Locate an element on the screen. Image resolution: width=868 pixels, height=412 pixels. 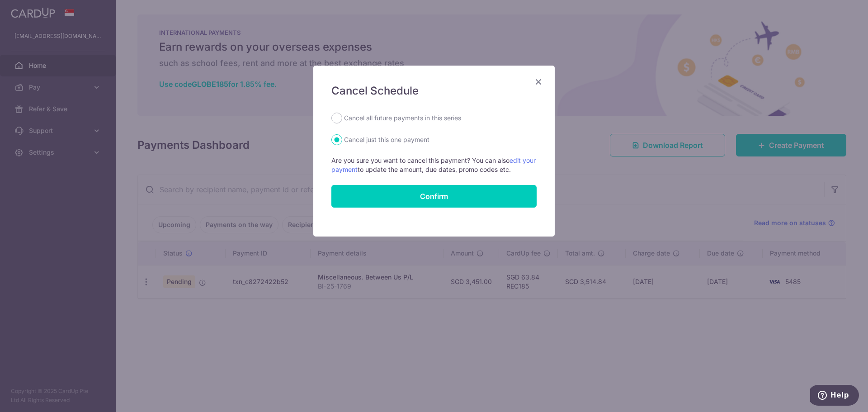
button: Close is located at coordinates (538, 82).